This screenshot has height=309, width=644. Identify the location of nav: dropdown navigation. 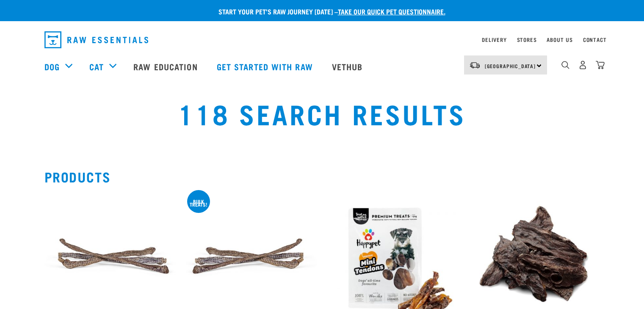
(322, 40).